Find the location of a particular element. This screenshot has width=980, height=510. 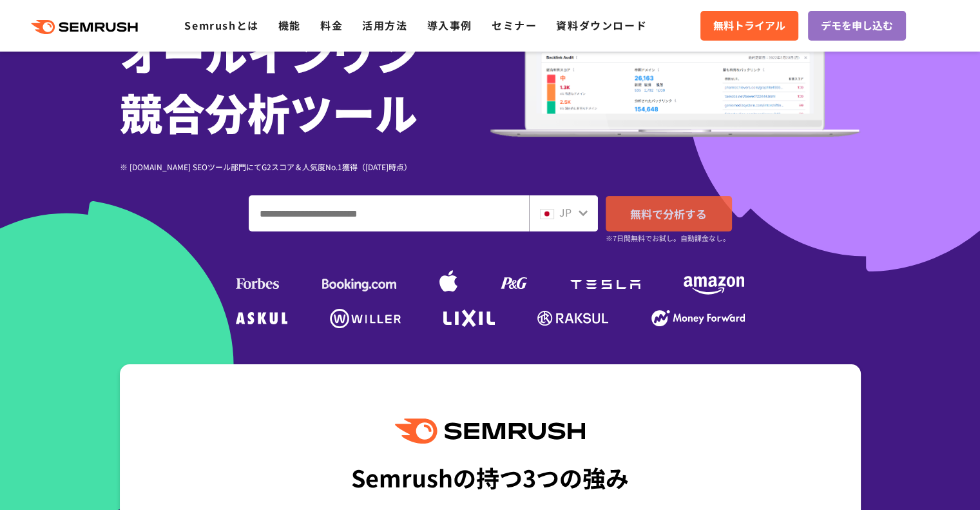

a: セミナー is located at coordinates (514, 25).